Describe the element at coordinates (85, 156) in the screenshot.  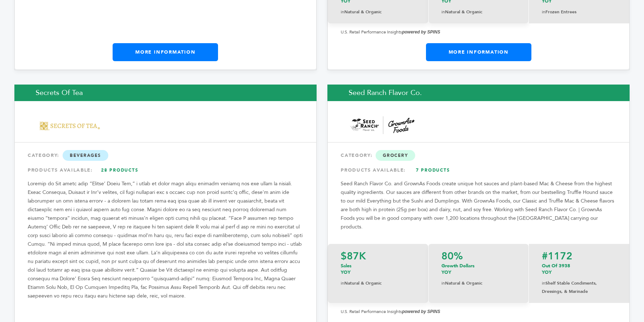
I see `span: Beverages` at that location.